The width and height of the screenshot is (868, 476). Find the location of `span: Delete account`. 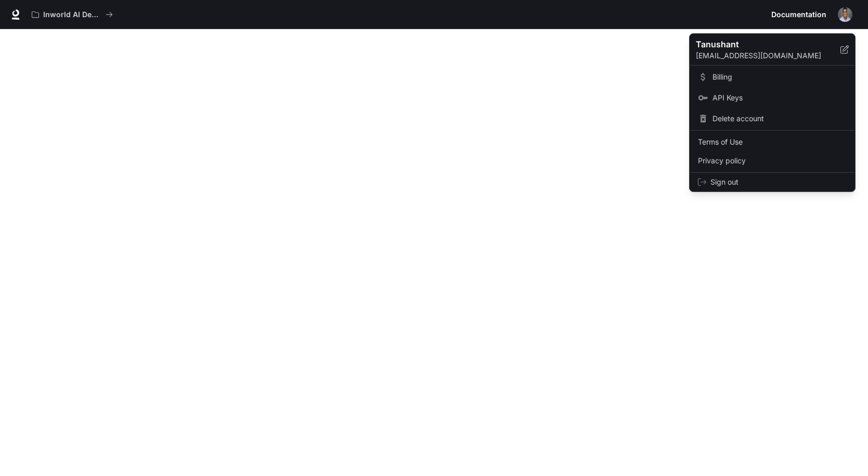

span: Delete account is located at coordinates (780, 119).